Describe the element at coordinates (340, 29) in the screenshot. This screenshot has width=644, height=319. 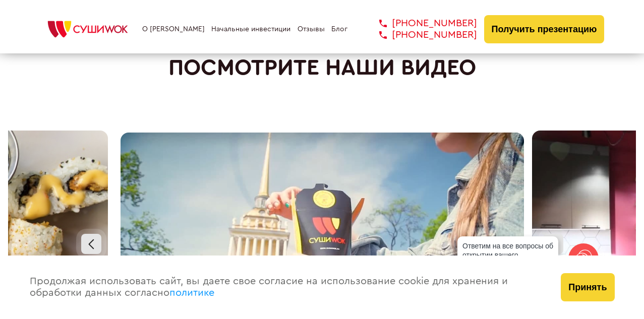
I see `a: Блог` at that location.